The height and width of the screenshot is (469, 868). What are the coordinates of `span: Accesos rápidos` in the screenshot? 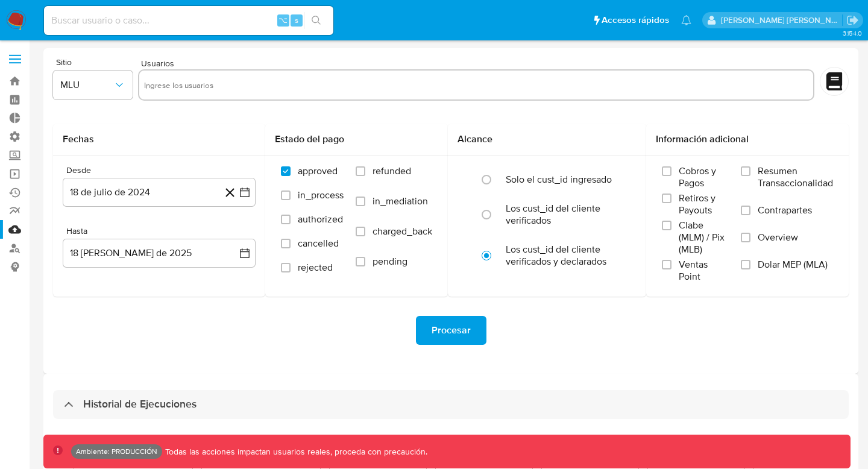 It's located at (635, 20).